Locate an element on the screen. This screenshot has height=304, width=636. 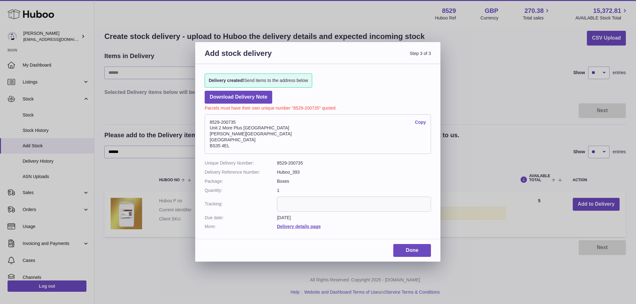
dd: Boxes is located at coordinates (354, 181).